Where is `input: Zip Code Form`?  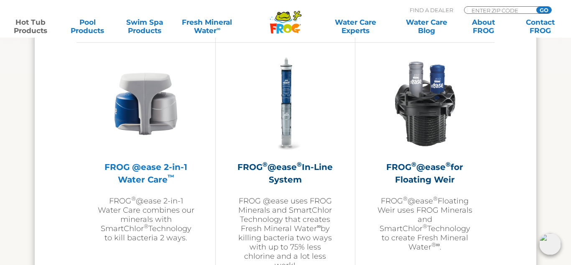 input: Zip Code Form is located at coordinates (499, 10).